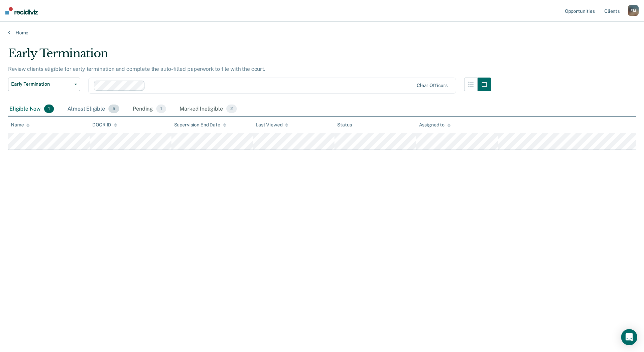 Image resolution: width=644 pixels, height=352 pixels. I want to click on span: Early Termination, so click(41, 84).